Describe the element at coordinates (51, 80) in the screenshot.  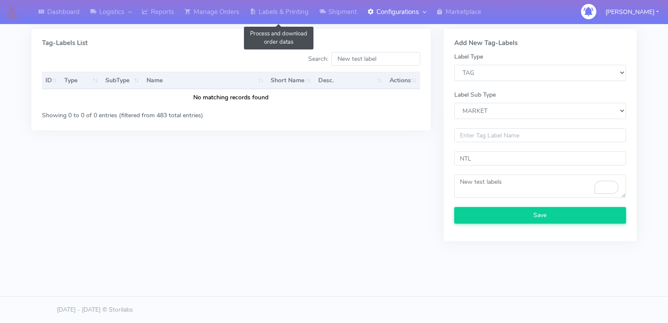
I see `th: ID: activate to sort column ascending` at that location.